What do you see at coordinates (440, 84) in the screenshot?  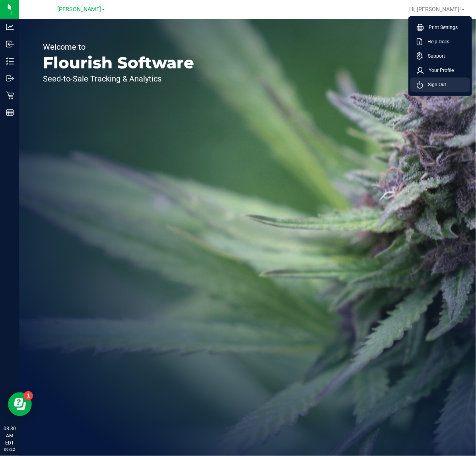 I see `li: Sign Out` at bounding box center [440, 84].